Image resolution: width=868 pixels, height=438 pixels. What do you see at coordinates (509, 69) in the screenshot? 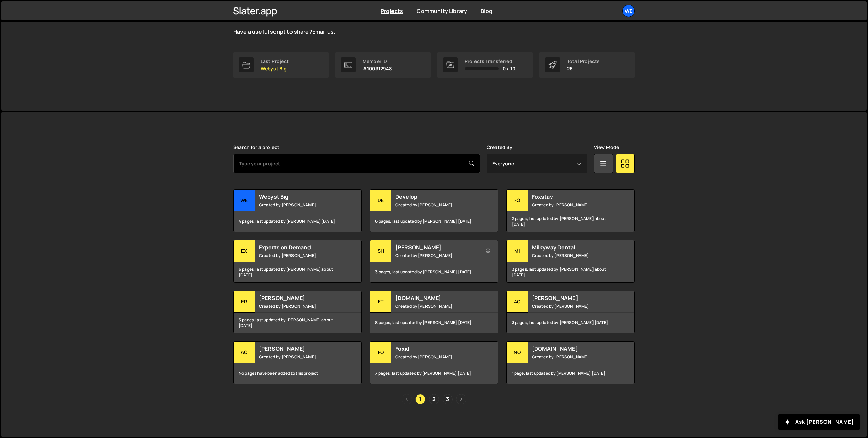
I see `span: 0 / 10` at bounding box center [509, 69].